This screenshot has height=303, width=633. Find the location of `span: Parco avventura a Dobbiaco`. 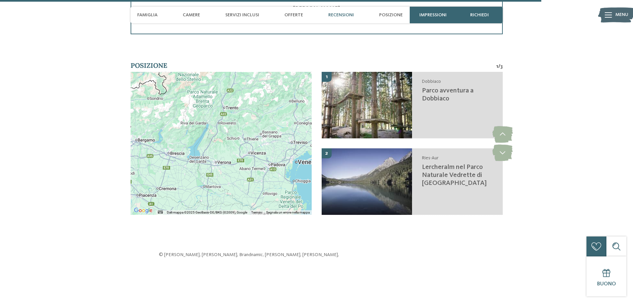

span: Parco avventura a Dobbiaco is located at coordinates (447, 95).